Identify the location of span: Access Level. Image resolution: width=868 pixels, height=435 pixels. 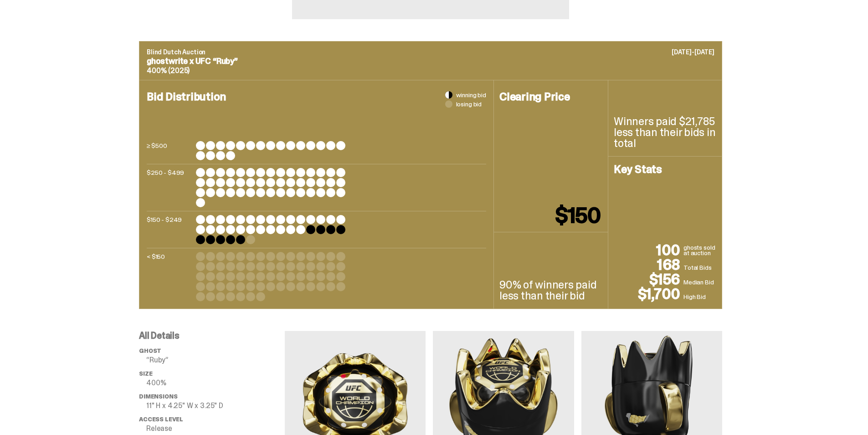
(161, 418).